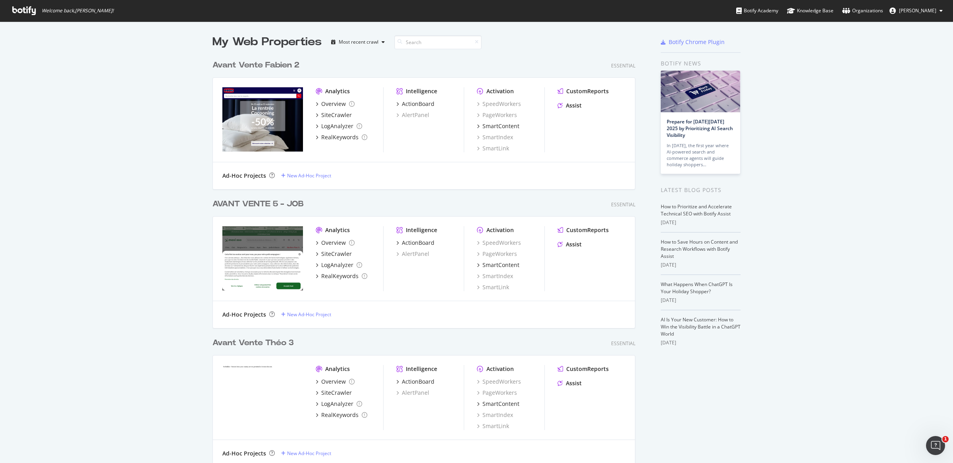 The height and width of the screenshot is (463, 953). Describe the element at coordinates (497, 254) in the screenshot. I see `div: PageWorkers` at that location.